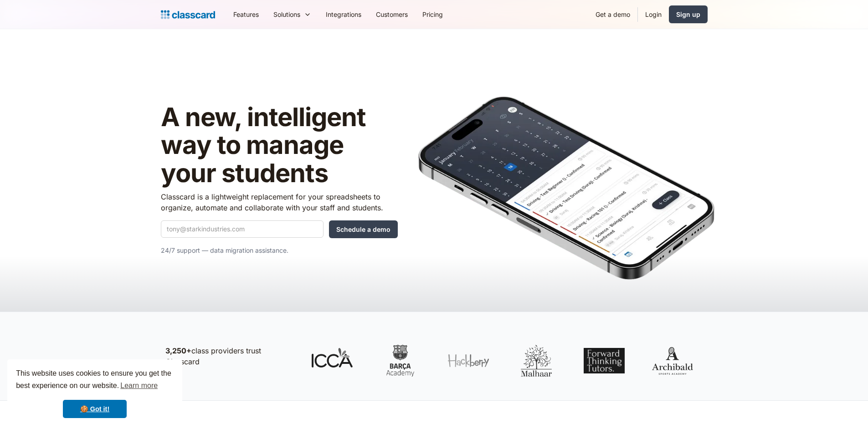 The height and width of the screenshot is (434, 868). Describe the element at coordinates (95, 380) in the screenshot. I see `span: This website uses cookies to ensure you get the best experience on our website.` at that location.